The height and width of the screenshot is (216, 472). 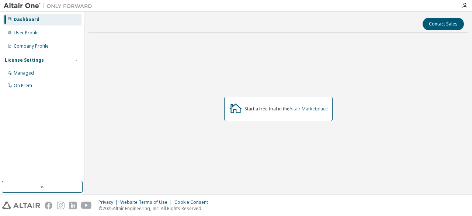 I want to click on img: youtube.svg, so click(x=86, y=205).